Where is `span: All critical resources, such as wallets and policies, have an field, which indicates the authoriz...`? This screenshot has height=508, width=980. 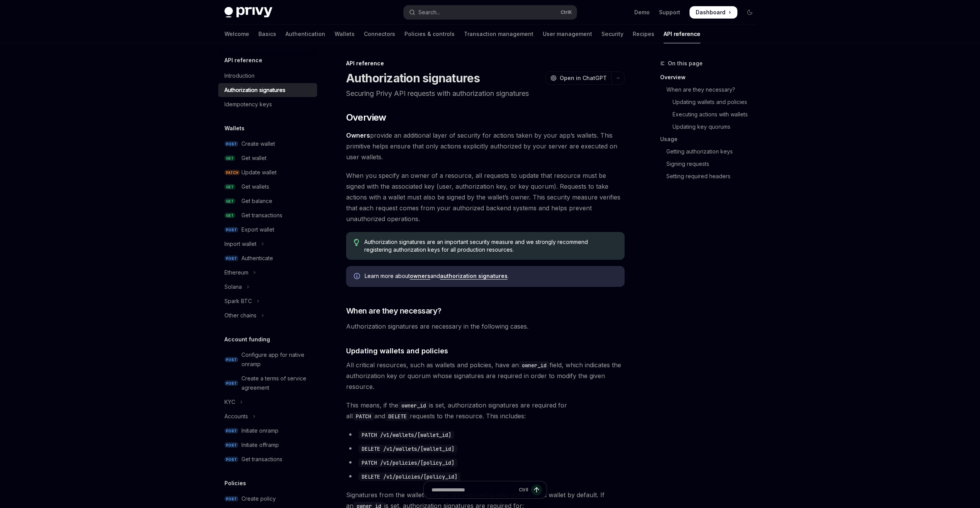 span: All critical resources, such as wallets and policies, have an field, which indicates the authoriz... is located at coordinates (486, 376).